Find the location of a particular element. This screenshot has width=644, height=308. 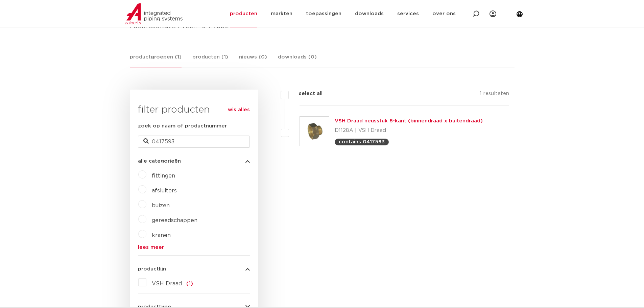

span: afsluiters is located at coordinates (164, 190).